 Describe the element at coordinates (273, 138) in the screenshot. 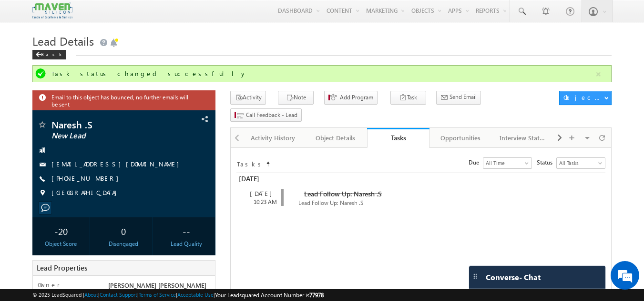

I see `div: Activity History` at that location.